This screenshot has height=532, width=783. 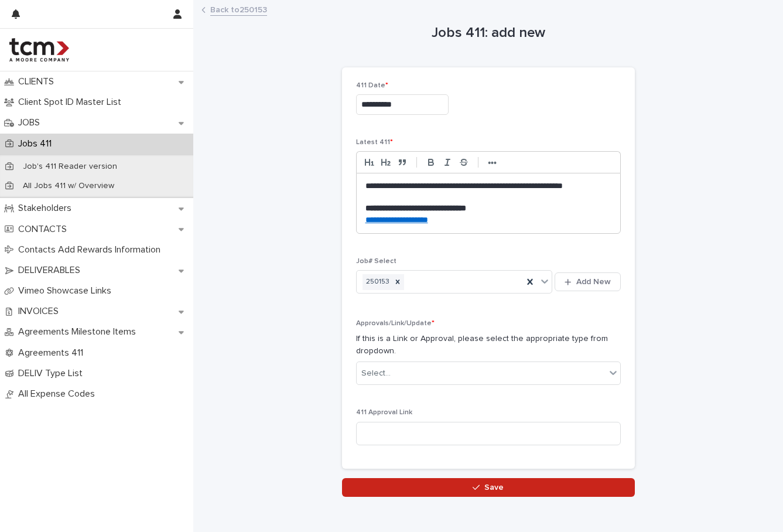 I want to click on span: 411 Approval Link, so click(x=384, y=412).